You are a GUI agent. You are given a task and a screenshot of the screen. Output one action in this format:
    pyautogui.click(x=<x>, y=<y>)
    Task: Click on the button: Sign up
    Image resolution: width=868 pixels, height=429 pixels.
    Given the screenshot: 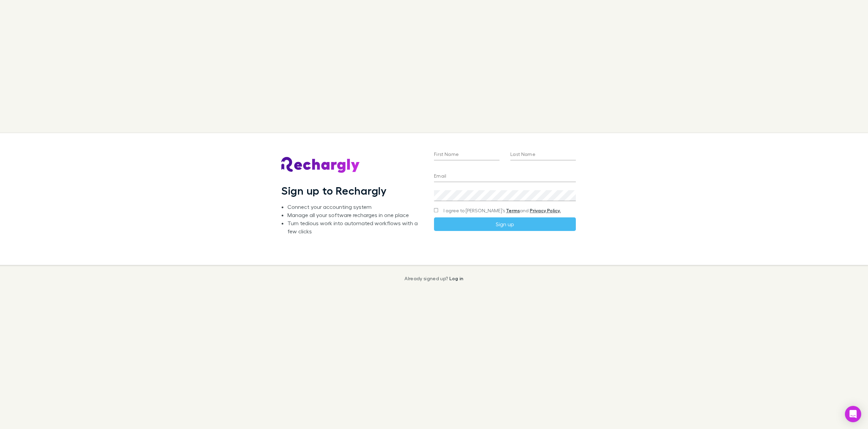 What is the action you would take?
    pyautogui.click(x=505, y=224)
    